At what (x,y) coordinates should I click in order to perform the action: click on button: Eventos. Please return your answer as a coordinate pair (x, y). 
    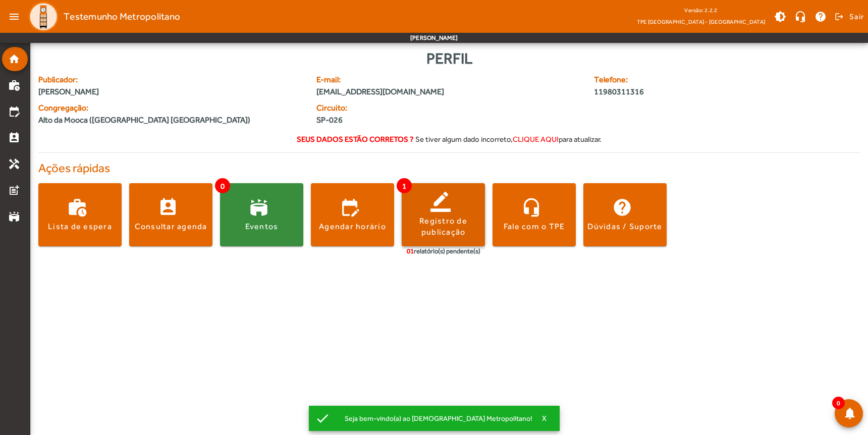
    Looking at the image, I should click on (261, 214).